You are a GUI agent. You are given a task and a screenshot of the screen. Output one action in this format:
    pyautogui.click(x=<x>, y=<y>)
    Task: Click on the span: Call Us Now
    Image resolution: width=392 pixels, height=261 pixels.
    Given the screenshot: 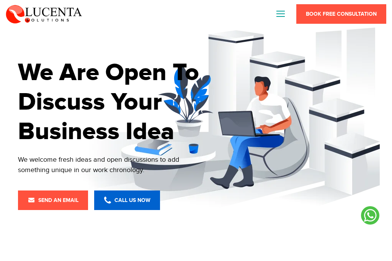 What is the action you would take?
    pyautogui.click(x=127, y=200)
    